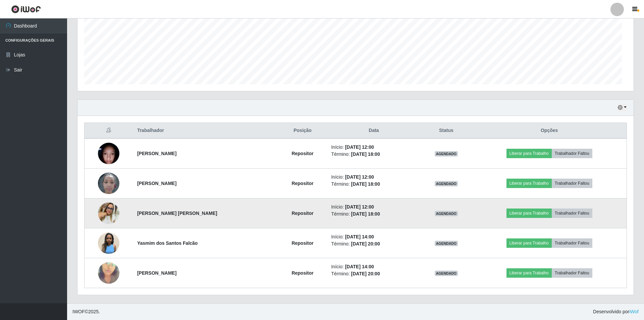  What do you see at coordinates (446, 131) in the screenshot?
I see `th: Status` at bounding box center [446, 131].